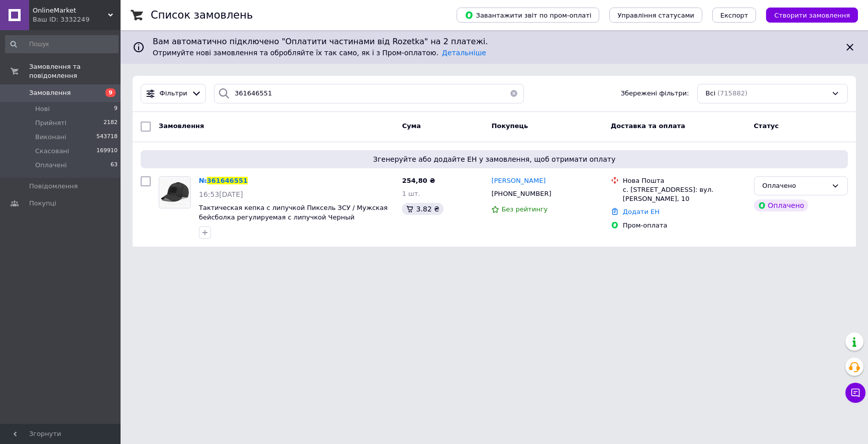 This screenshot has height=444, width=868. Describe the element at coordinates (175, 193) in the screenshot. I see `img: Фото товару` at that location.